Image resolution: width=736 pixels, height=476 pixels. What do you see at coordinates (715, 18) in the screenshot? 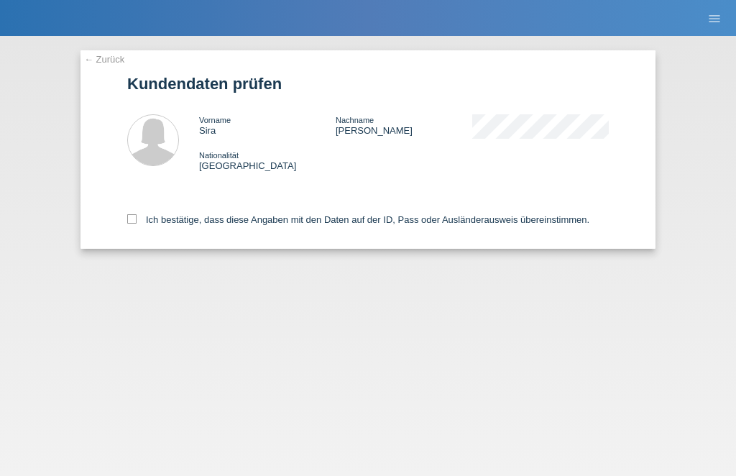
I see `a: menu` at bounding box center [715, 18].